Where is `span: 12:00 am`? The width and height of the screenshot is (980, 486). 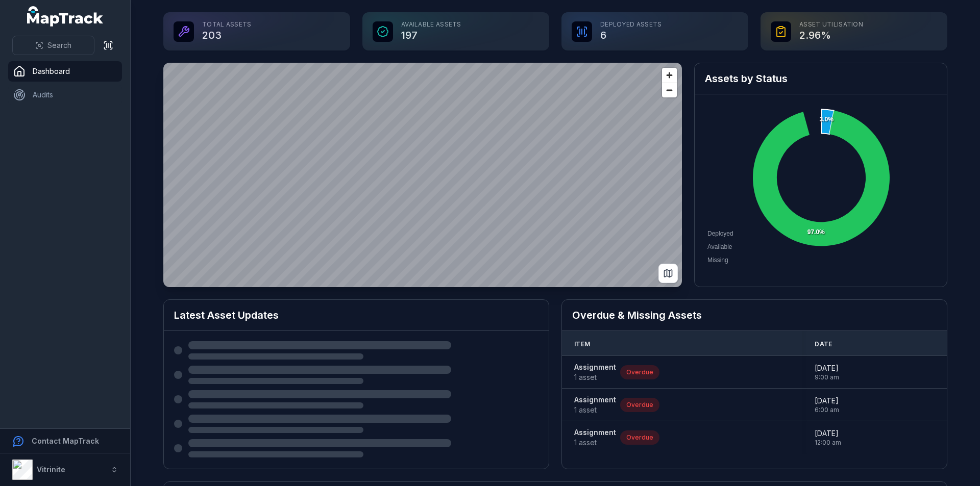
span: 12:00 am is located at coordinates (828, 443).